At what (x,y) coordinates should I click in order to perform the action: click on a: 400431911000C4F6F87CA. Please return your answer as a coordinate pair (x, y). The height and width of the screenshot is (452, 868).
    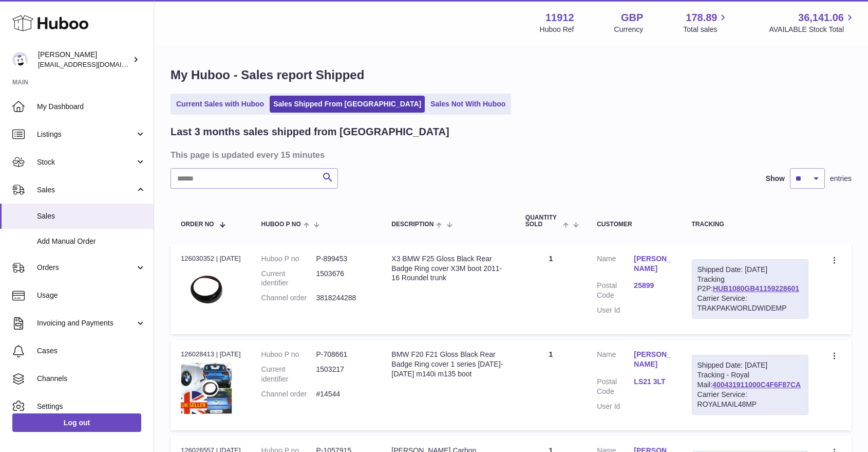
    Looking at the image, I should click on (757, 384).